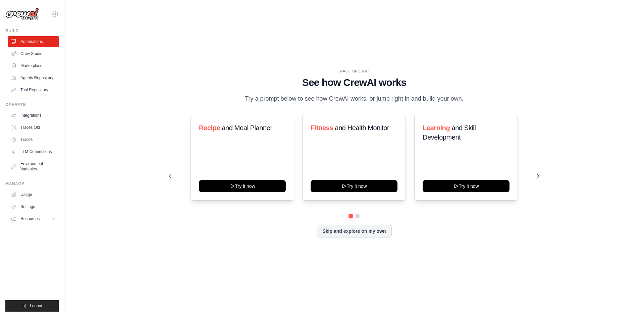 The image size is (644, 317). What do you see at coordinates (33, 166) in the screenshot?
I see `a: Environment Variables` at bounding box center [33, 166].